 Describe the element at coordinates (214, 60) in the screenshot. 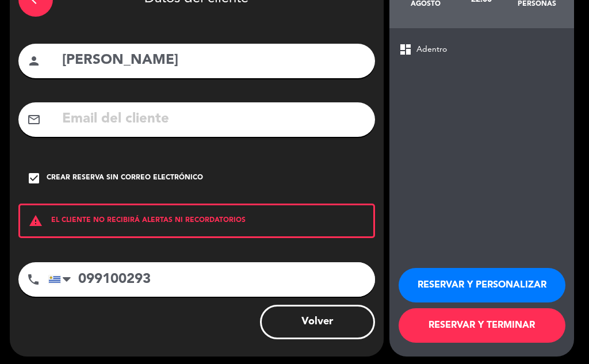

I see `input: Nombre del cliente` at that location.